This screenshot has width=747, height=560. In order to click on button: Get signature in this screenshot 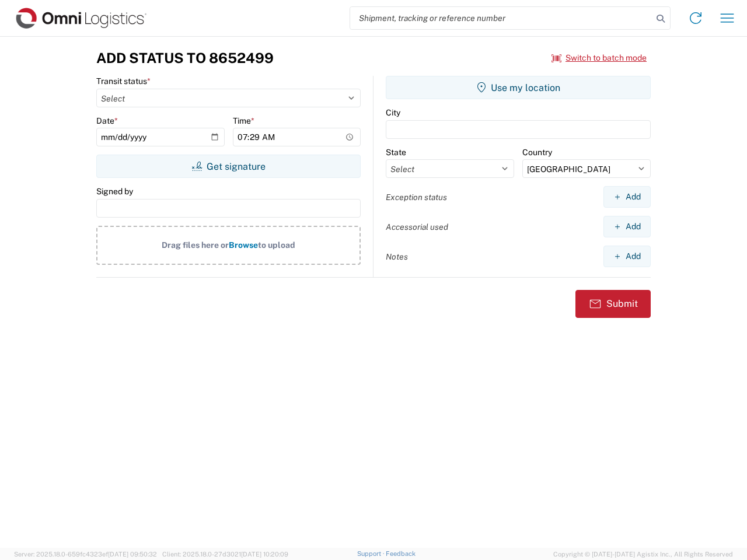, I will do `click(228, 166)`.